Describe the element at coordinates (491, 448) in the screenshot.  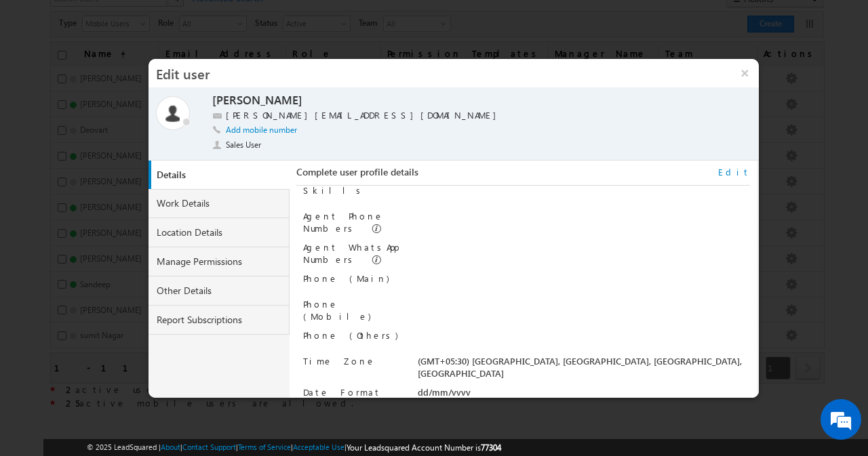
I see `span: 77304` at that location.